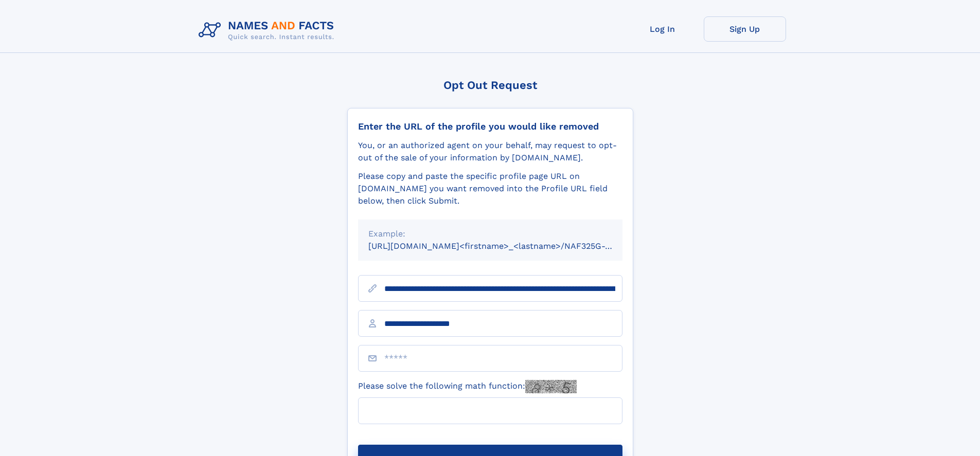 The height and width of the screenshot is (456, 980). What do you see at coordinates (490, 85) in the screenshot?
I see `div: Opt Out Request` at bounding box center [490, 85].